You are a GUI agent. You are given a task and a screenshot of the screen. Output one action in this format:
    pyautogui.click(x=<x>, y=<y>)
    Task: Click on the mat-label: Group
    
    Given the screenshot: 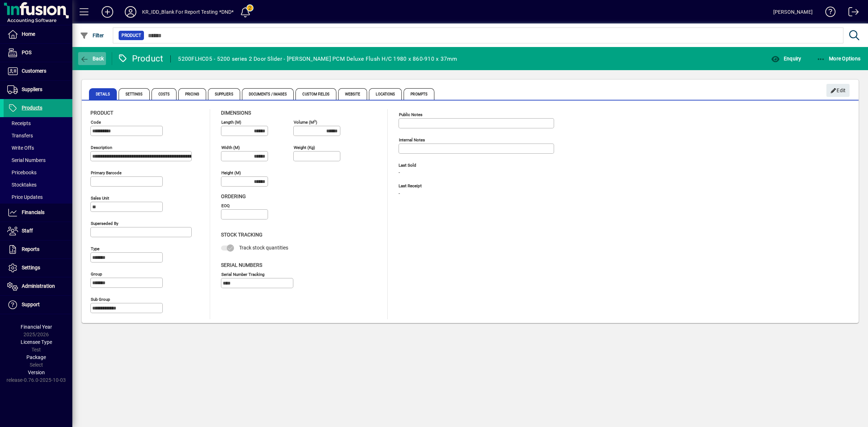 What is the action you would take?
    pyautogui.click(x=96, y=274)
    